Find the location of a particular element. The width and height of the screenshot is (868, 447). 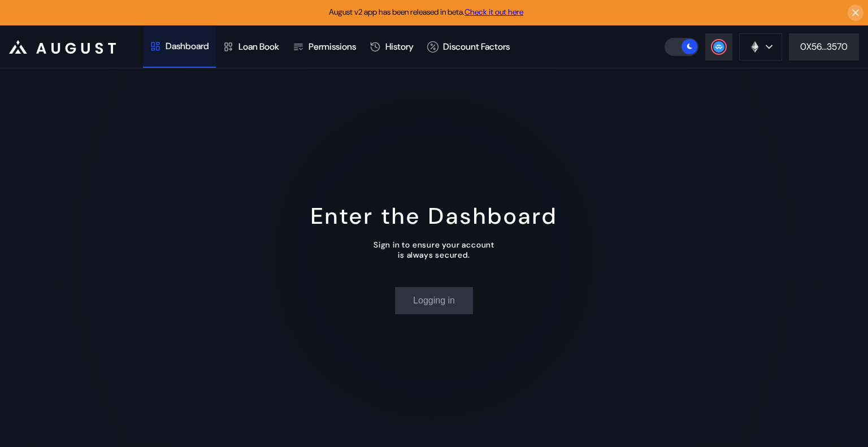

div: Dashboard is located at coordinates (187, 46).